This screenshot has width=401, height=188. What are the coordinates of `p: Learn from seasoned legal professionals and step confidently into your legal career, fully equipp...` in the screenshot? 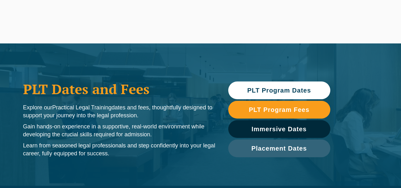 It's located at (119, 149).